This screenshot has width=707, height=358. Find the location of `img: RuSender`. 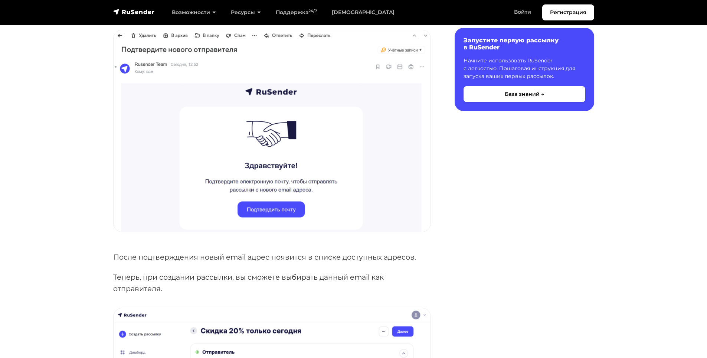

img: RuSender is located at coordinates (134, 12).